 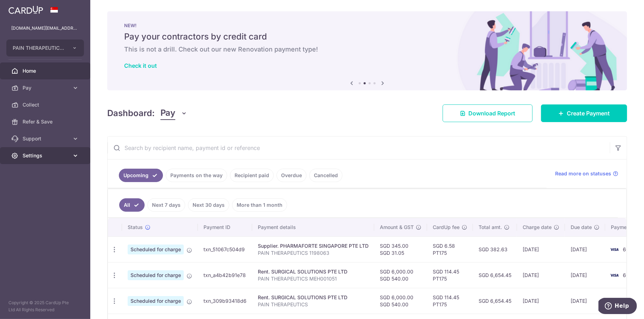 What do you see at coordinates (313, 227) in the screenshot?
I see `th: Payment details` at bounding box center [313, 227].